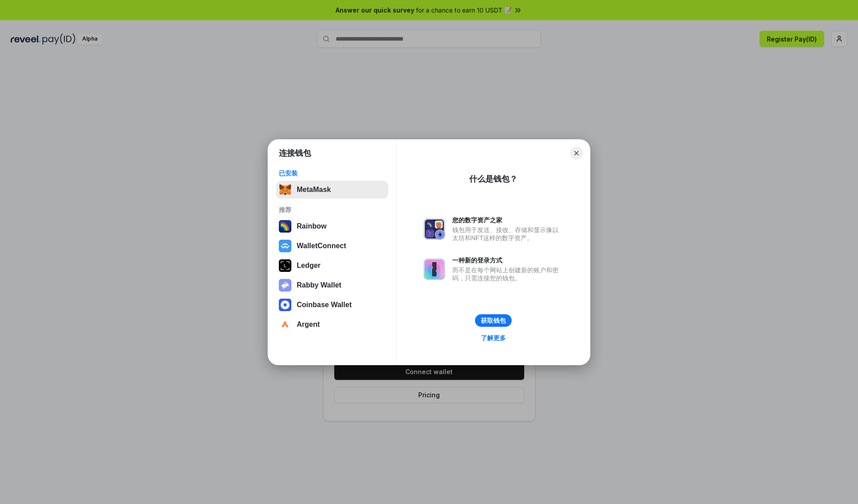  What do you see at coordinates (309, 325) in the screenshot?
I see `div: Argent` at bounding box center [309, 325].